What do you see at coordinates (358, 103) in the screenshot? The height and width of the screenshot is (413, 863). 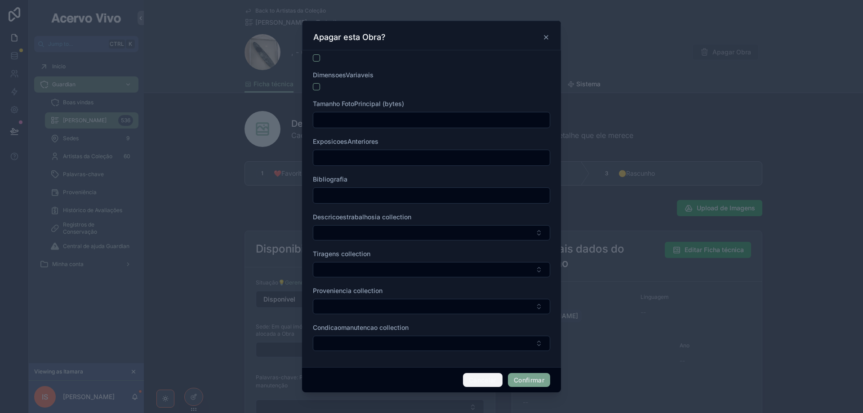 I see `span: Tamanho FotoPrincipal (bytes)` at bounding box center [358, 103].